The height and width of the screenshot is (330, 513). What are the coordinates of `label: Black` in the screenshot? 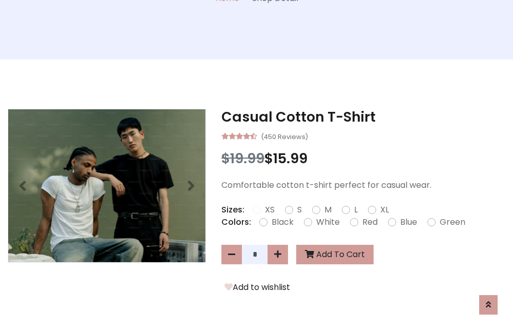 It's located at (283, 222).